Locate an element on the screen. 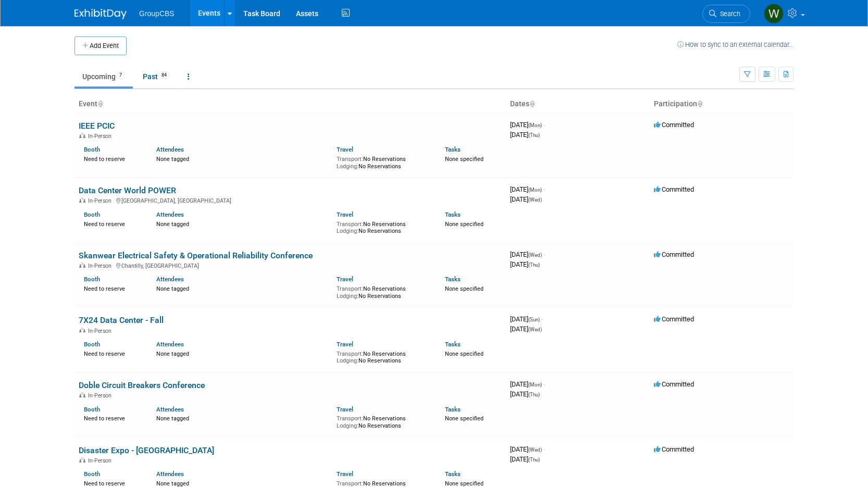  a: Search is located at coordinates (726, 14).